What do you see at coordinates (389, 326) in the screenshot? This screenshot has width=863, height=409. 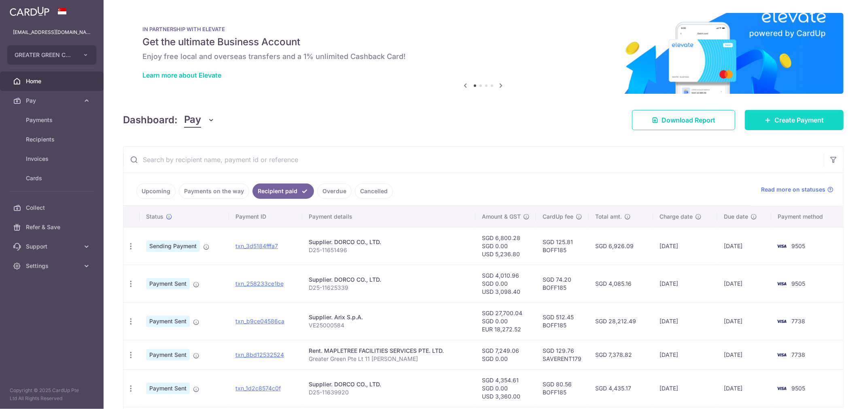 I see `p: VE25000584` at bounding box center [389, 326].